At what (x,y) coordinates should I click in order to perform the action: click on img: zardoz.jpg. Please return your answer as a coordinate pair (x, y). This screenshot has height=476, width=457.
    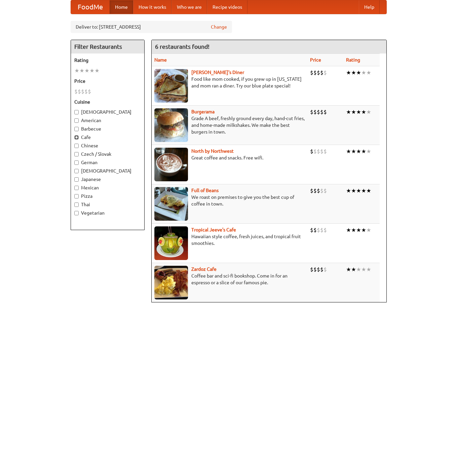
    Looking at the image, I should click on (171, 282).